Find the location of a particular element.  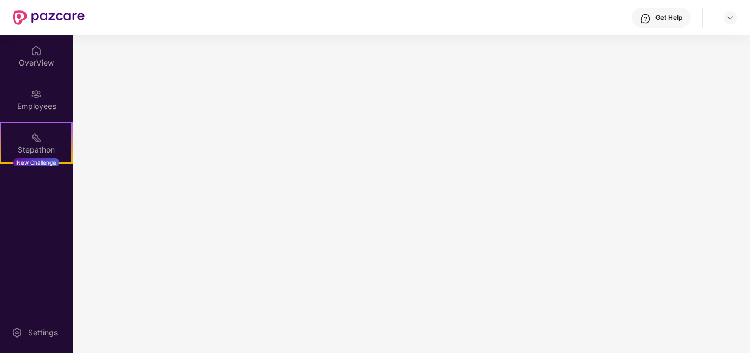

img: svg+xml;base64,PHN2ZyB4bWxucz0iaHR0cDovL3d3dy53My5vcmcvMjAwMC9zdmciIHdpZHRoPSIyMSIgaGVpZ2h0PSIyMC... is located at coordinates (36, 137).